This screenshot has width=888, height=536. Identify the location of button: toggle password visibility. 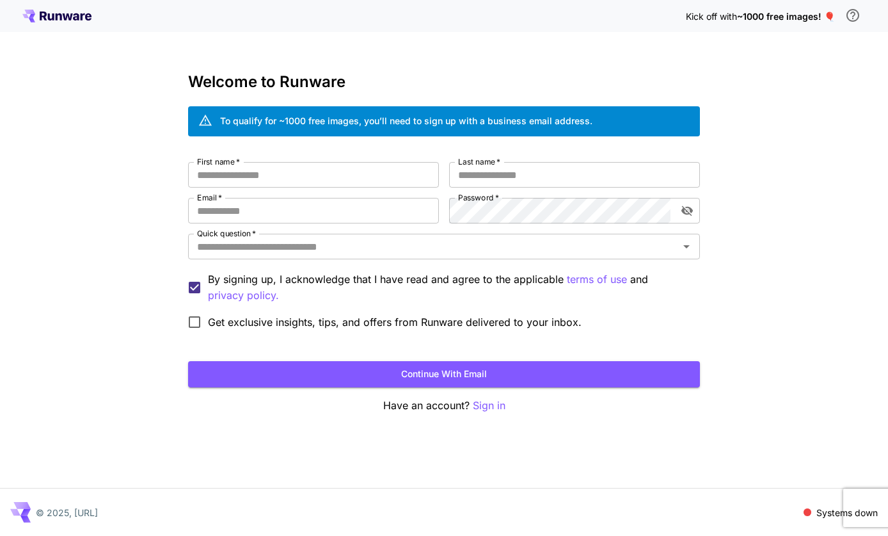
(687, 210).